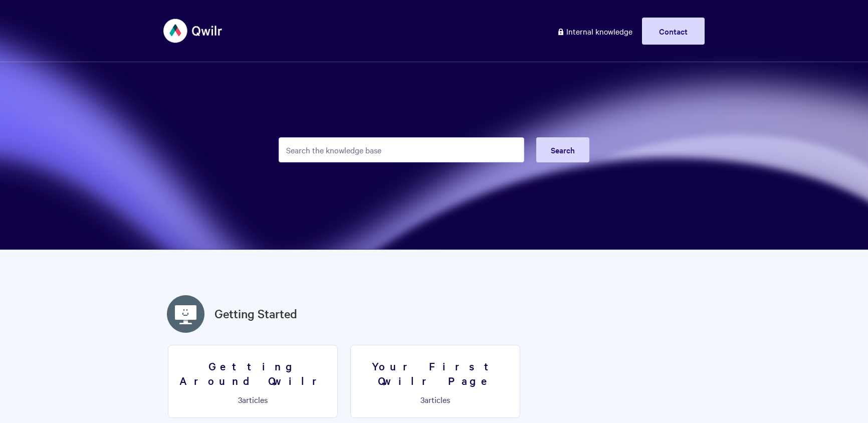 This screenshot has height=423, width=868. Describe the element at coordinates (435, 382) in the screenshot. I see `a: Your First Qwilr Page 3articles` at that location.